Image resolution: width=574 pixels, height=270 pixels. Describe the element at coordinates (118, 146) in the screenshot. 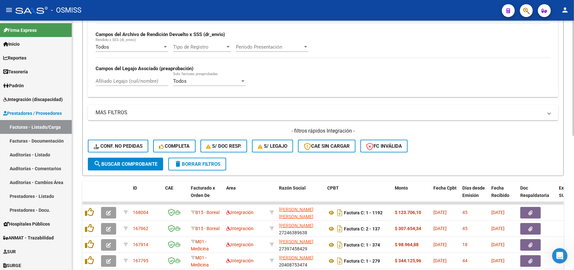

I see `span: Conf. no pedidas` at that location.